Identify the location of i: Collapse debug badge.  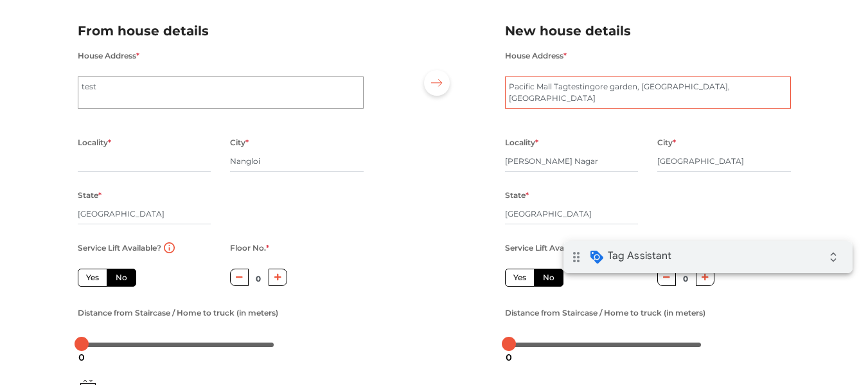
(270, 16).